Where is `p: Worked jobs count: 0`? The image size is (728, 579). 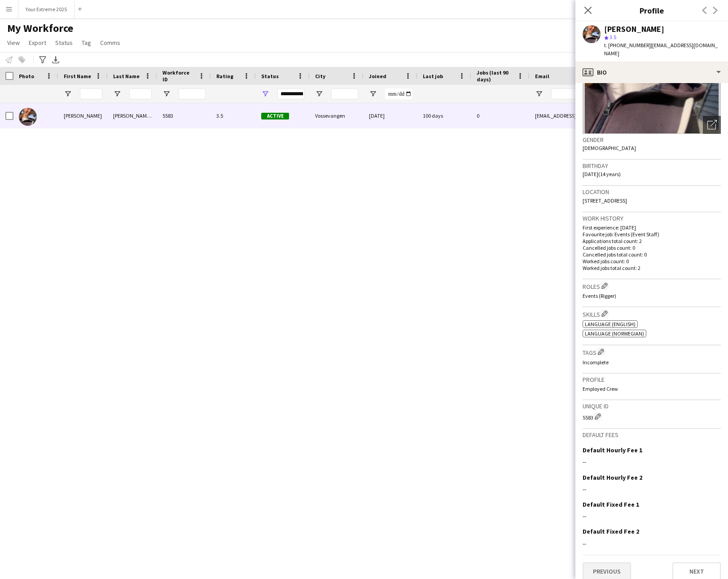
p: Worked jobs count: 0 is located at coordinates (651, 261).